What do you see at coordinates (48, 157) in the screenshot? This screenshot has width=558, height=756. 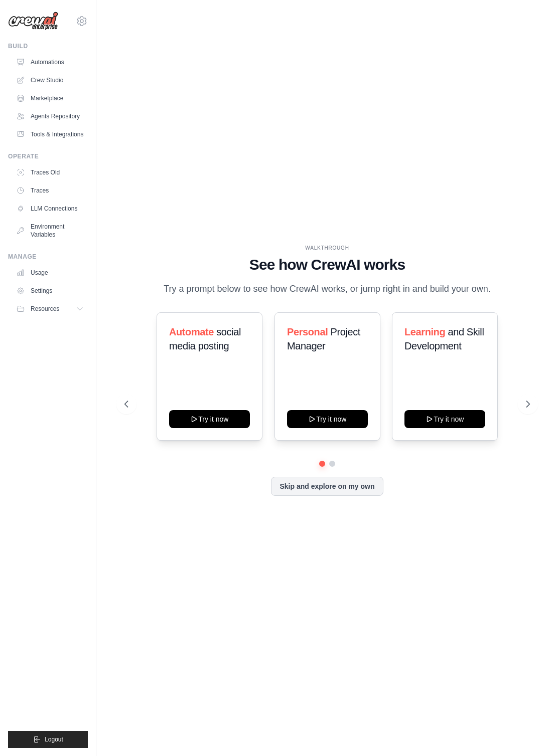 I see `div: Operate` at bounding box center [48, 157].